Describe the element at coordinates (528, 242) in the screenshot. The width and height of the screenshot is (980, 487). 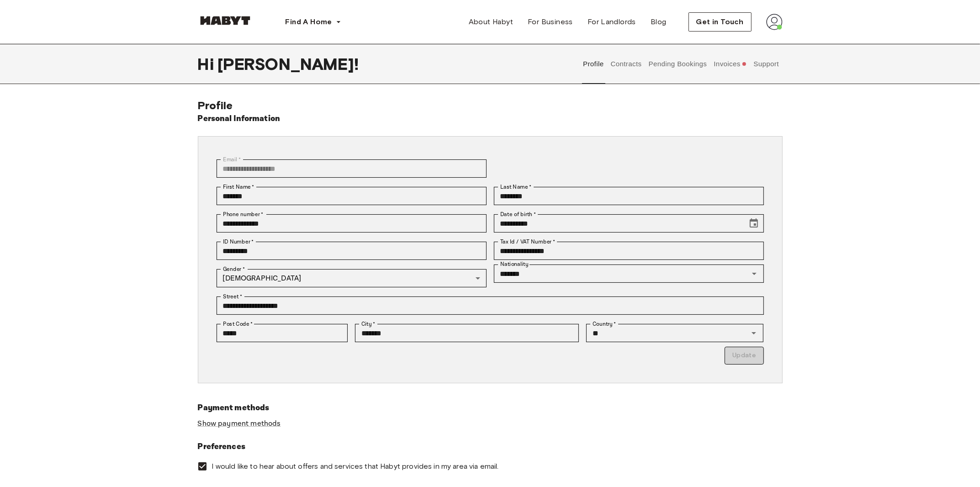
I see `label: Tax Id / VAT Number` at that location.